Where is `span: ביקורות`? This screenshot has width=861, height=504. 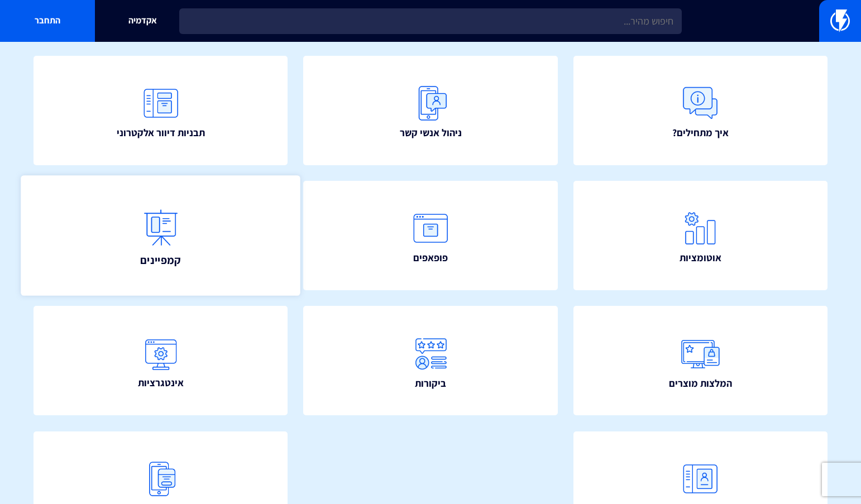 span: ביקורות is located at coordinates (431, 384).